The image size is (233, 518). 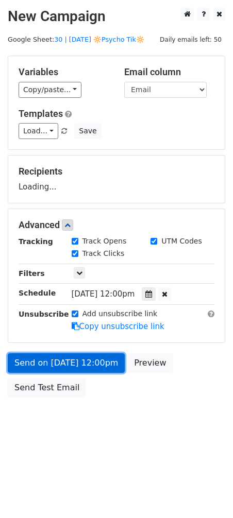 I want to click on div: Chat Widget, so click(x=207, y=494).